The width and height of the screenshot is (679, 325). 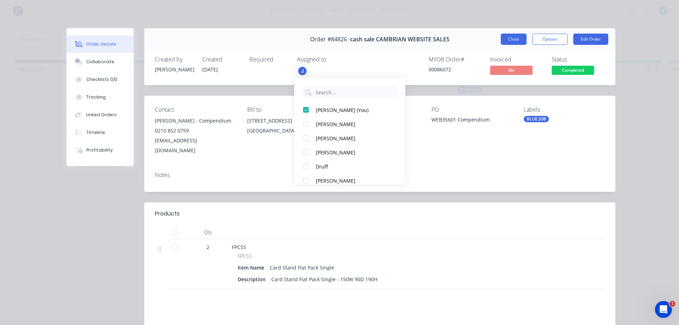 What do you see at coordinates (302, 71) in the screenshot?
I see `button: J` at bounding box center [302, 71].